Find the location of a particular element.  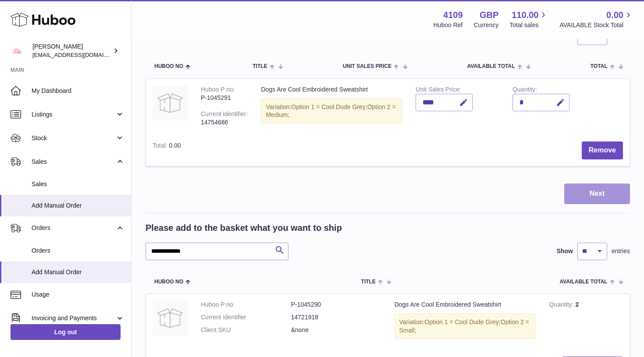

span: 110.00 is located at coordinates (525, 15).